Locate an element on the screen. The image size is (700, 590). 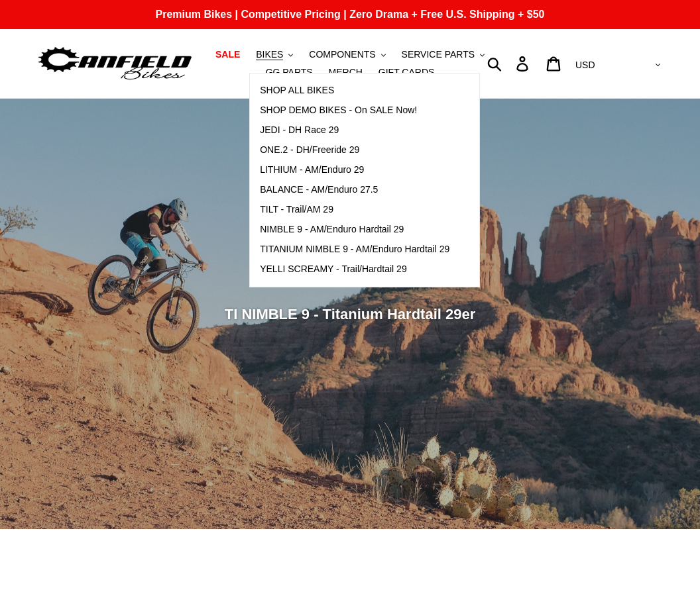
span: YELLI SCREAMY - Trail/Hardtail 29 is located at coordinates (334, 269).